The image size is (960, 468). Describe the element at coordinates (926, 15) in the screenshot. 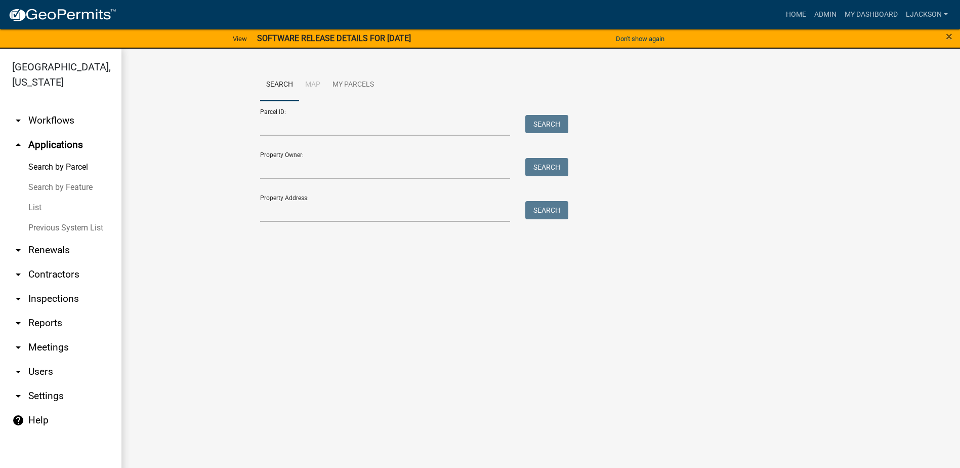

I see `a: ljackson` at that location.